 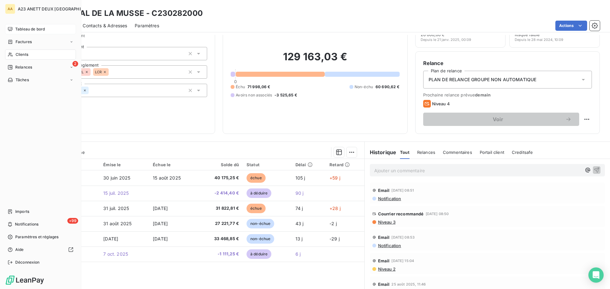 What do you see at coordinates (498, 119) in the screenshot?
I see `span: Voir` at bounding box center [498, 119].